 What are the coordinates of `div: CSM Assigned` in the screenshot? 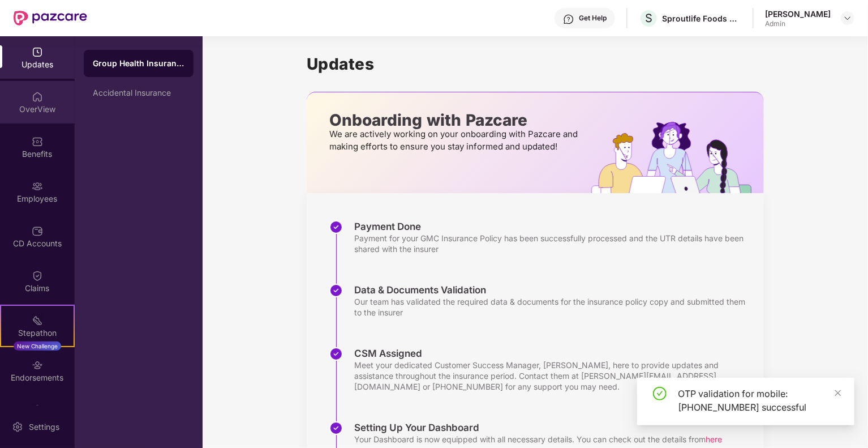 It's located at (553, 353).